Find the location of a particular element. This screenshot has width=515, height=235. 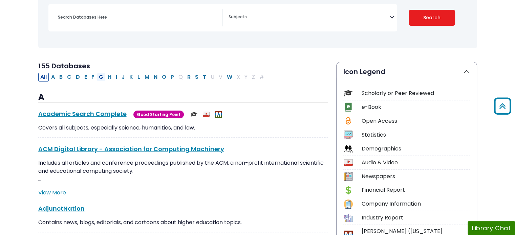

p: Contains news, blogs, editorials, and cartoons about higher education topics. is located at coordinates (183, 223).